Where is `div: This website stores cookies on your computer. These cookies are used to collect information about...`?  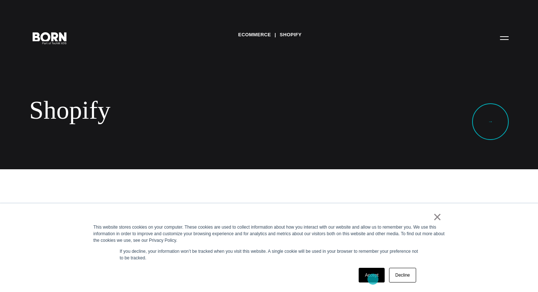 div: This website stores cookies on your computer. These cookies are used to collect information about... is located at coordinates (269, 234).